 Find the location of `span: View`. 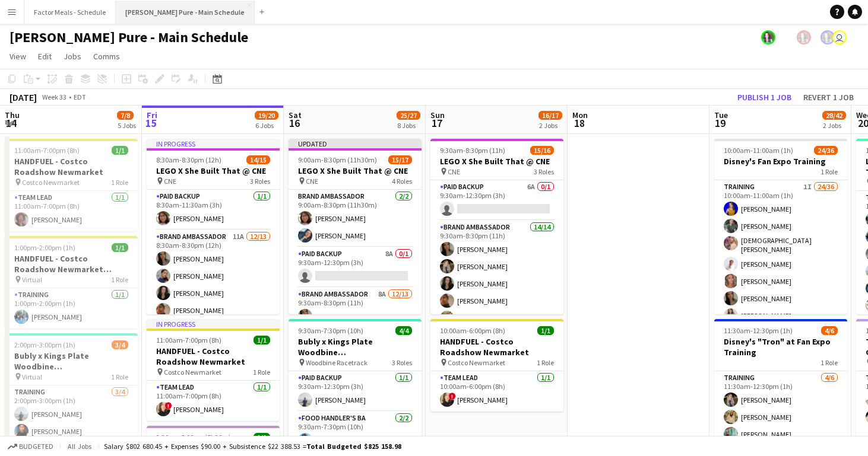

span: View is located at coordinates (18, 56).